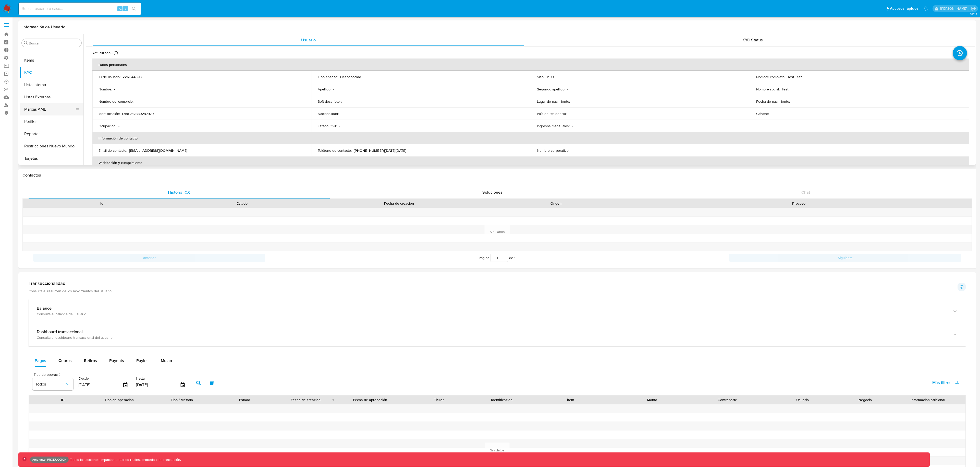 The image size is (980, 467). What do you see at coordinates (51, 97) in the screenshot?
I see `button: Listas Externas` at bounding box center [51, 97].